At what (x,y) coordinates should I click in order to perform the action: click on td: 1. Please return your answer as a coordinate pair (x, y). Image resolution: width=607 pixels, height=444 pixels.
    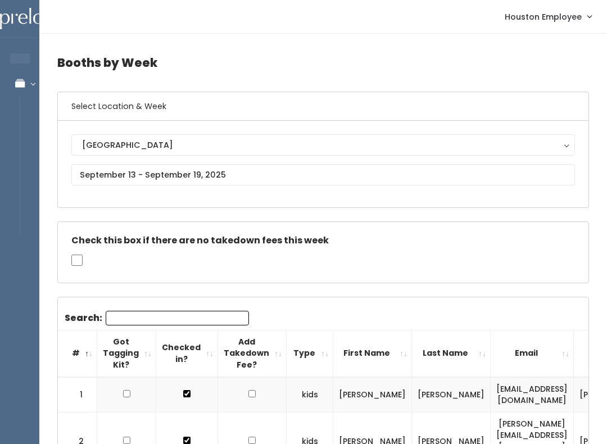
    Looking at the image, I should click on (78, 395).